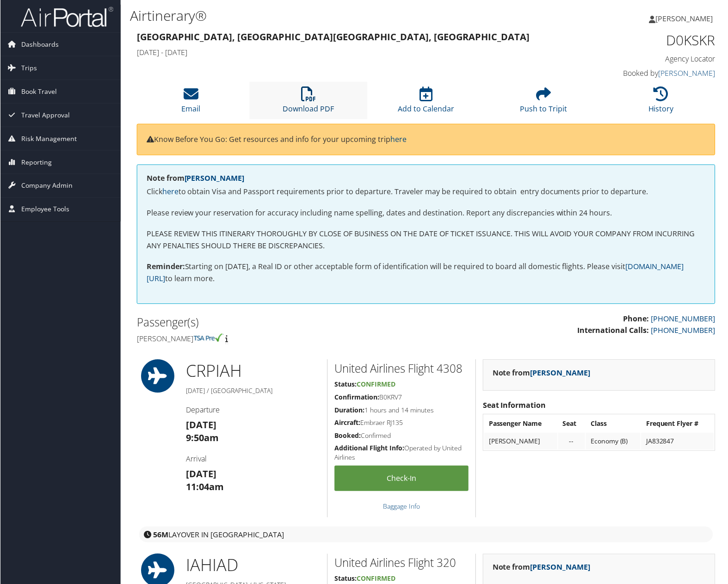 This screenshot has width=728, height=584. I want to click on strong: Additional Flight Info:, so click(369, 448).